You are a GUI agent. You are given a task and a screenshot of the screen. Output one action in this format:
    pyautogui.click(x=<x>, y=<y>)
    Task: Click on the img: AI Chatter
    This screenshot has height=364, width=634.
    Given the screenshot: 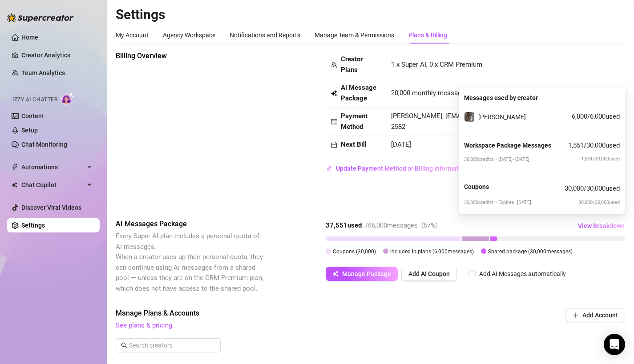 What is the action you would take?
    pyautogui.click(x=68, y=98)
    